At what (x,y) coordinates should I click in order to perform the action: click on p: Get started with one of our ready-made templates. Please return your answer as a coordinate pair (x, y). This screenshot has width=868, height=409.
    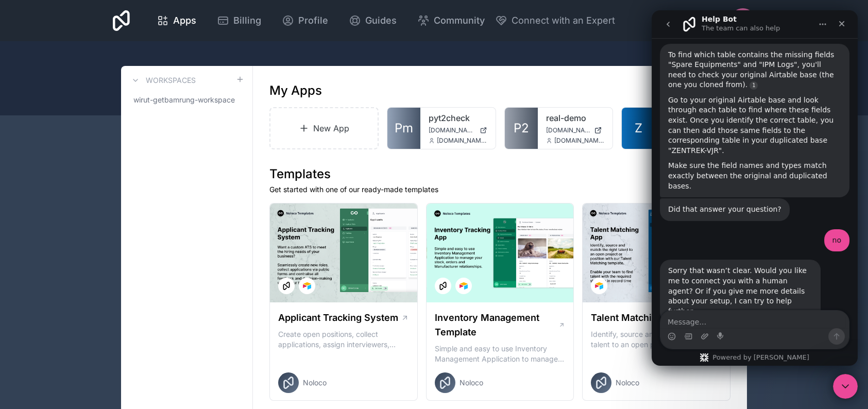
    Looking at the image, I should click on (500, 190).